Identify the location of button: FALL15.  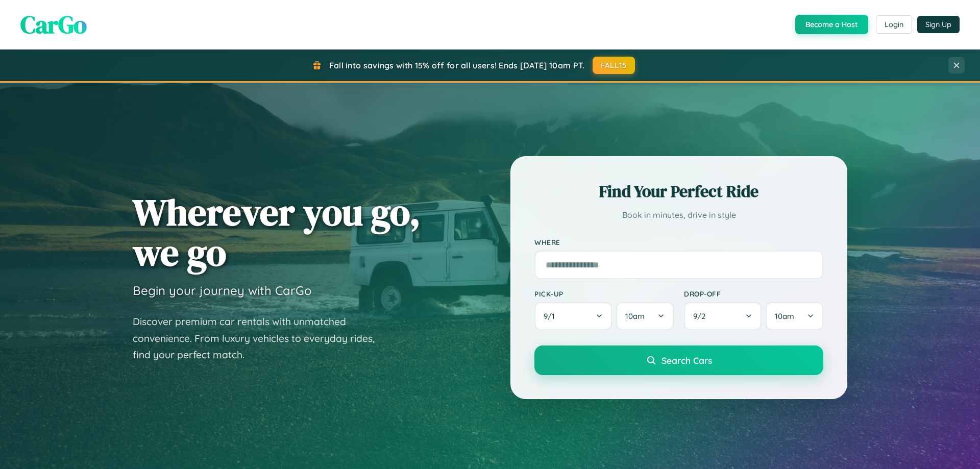
(614, 65).